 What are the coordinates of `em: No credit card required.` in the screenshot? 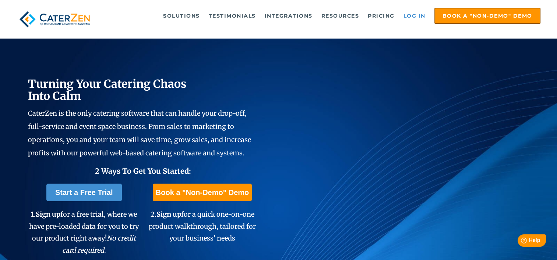 It's located at (99, 244).